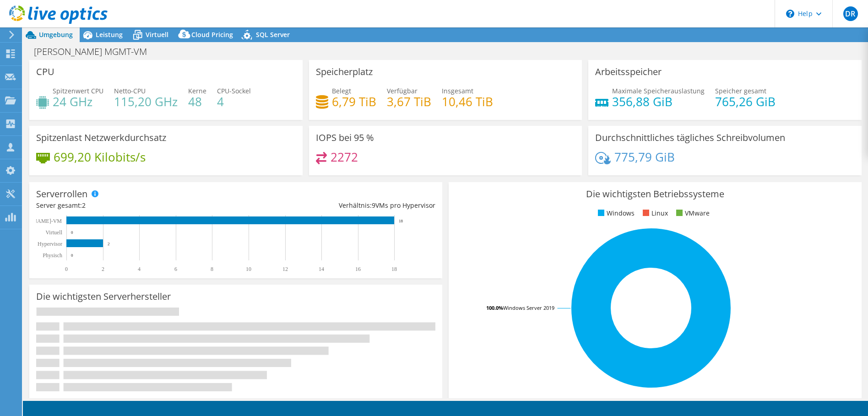 Image resolution: width=868 pixels, height=416 pixels. I want to click on text: 4, so click(139, 269).